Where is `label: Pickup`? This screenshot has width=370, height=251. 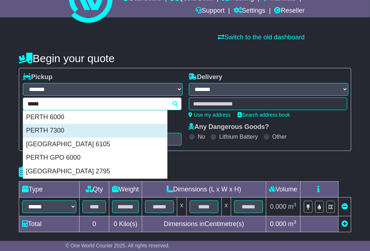
label: Pickup is located at coordinates (38, 77).